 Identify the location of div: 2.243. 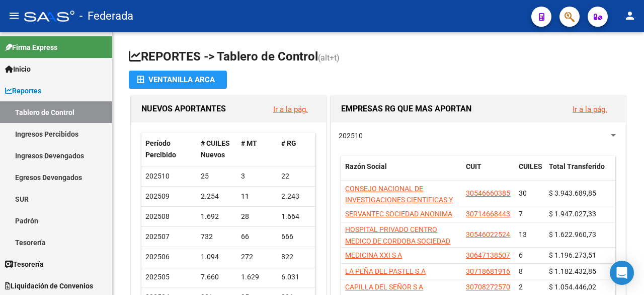
(297, 196).